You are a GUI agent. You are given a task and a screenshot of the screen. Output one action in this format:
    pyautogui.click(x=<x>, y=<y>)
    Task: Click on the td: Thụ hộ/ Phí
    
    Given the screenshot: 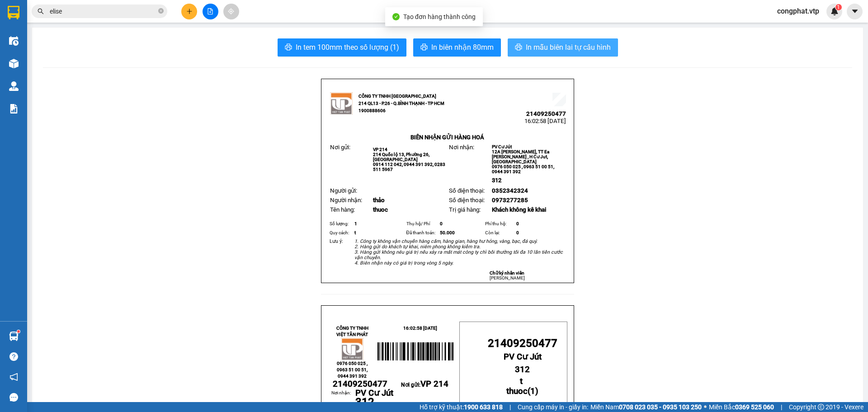 What is the action you would take?
    pyautogui.click(x=422, y=224)
    